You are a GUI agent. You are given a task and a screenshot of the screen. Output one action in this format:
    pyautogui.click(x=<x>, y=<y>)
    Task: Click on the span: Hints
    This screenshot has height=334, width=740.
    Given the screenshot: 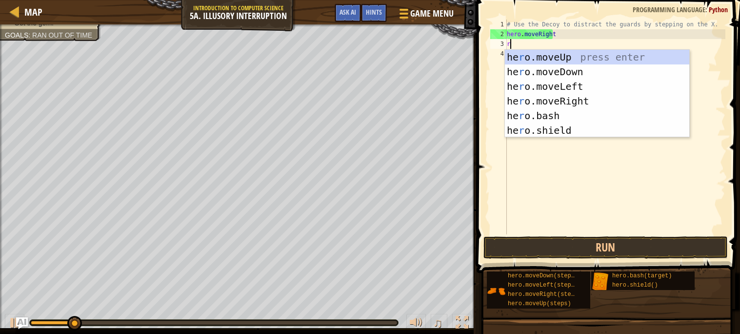 What is the action you would take?
    pyautogui.click(x=374, y=12)
    